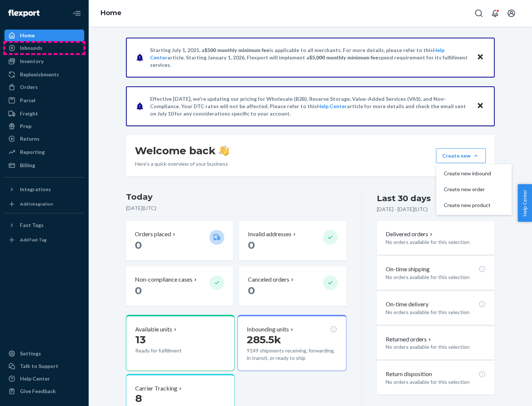  Describe the element at coordinates (495, 13) in the screenshot. I see `button: Open notifications` at that location.